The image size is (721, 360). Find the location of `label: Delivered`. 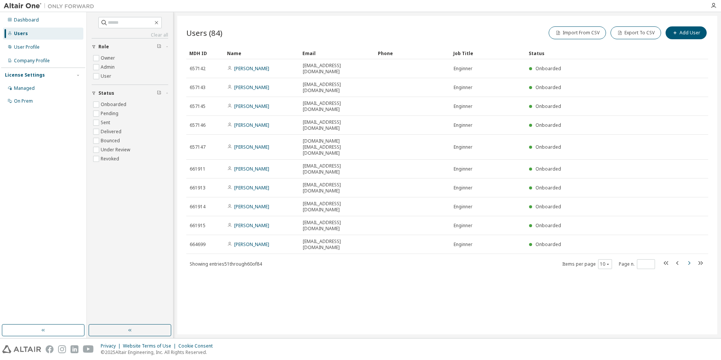

label: Delivered is located at coordinates (112, 132).